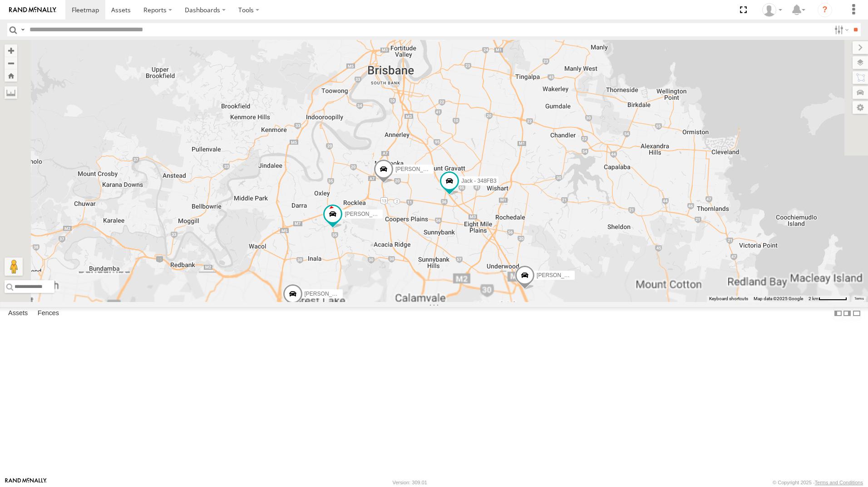 The height and width of the screenshot is (487, 868). Describe the element at coordinates (838, 314) in the screenshot. I see `label: Dock Summary Table to the Left` at that location.